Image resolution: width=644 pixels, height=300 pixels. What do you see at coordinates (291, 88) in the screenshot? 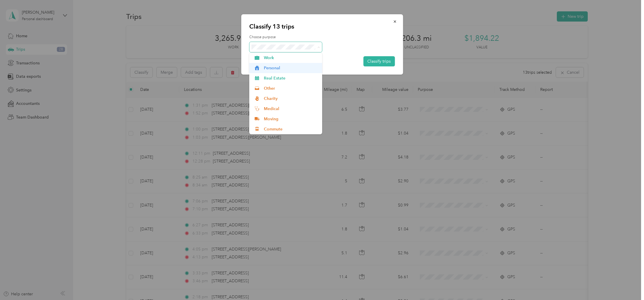
I see `span: Other` at bounding box center [291, 88].